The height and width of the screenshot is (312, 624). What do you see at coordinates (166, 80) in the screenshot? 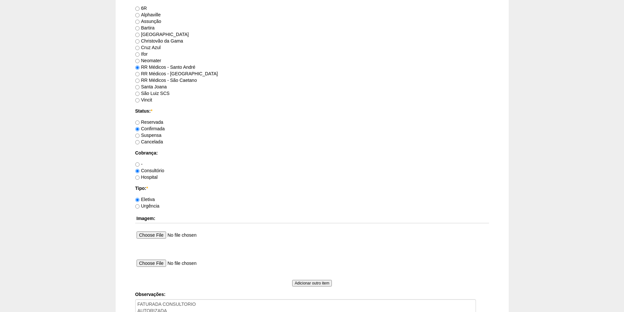
I see `label: RR Médicos - São Caetano` at bounding box center [166, 80].